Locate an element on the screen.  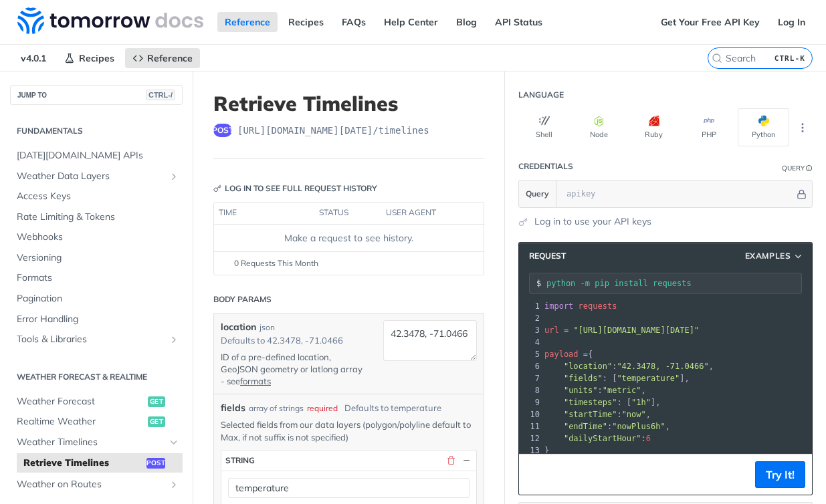
th: user agent is located at coordinates (419, 213).